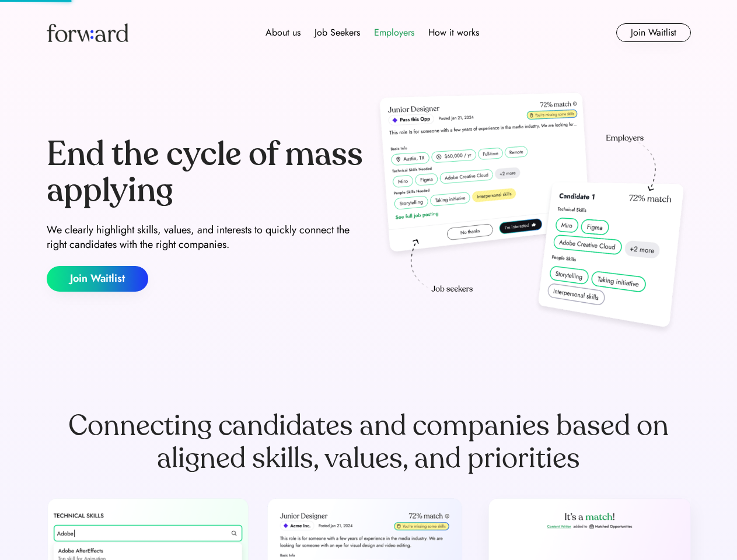 This screenshot has width=737, height=560. I want to click on div: About us, so click(283, 33).